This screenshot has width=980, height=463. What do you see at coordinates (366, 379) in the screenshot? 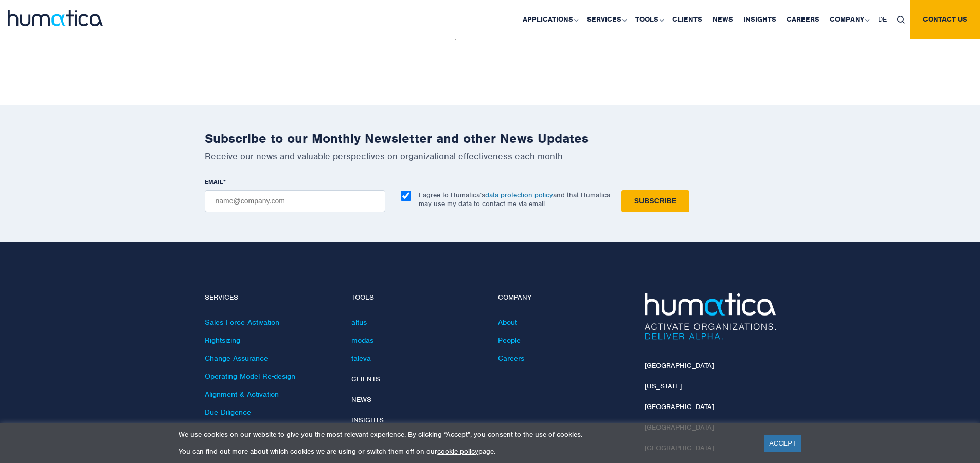
I see `a: Clients` at bounding box center [366, 379].